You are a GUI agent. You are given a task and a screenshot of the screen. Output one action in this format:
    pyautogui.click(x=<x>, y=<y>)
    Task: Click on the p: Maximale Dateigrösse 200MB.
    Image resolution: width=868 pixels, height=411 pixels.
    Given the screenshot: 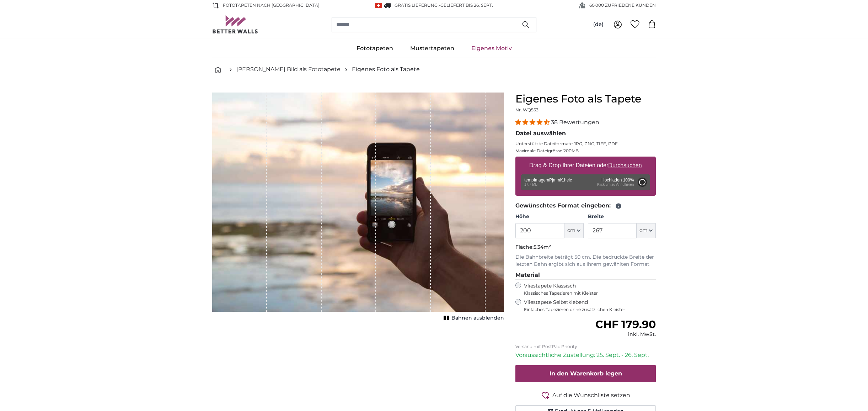 What is the action you would take?
    pyautogui.click(x=586, y=151)
    